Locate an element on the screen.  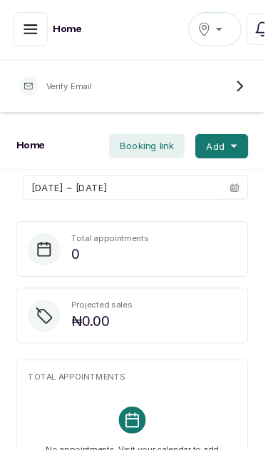
p: Projected sales is located at coordinates (107, 320).